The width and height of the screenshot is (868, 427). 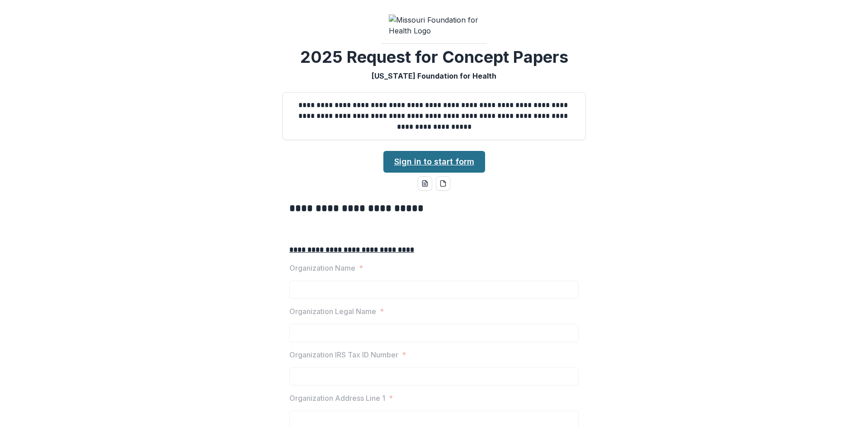 I want to click on p: Organization Name, so click(x=322, y=268).